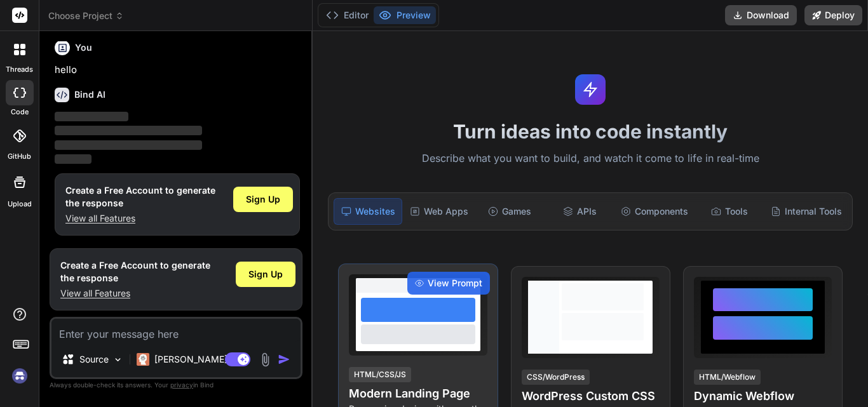 This screenshot has height=407, width=868. I want to click on label: Upload, so click(20, 204).